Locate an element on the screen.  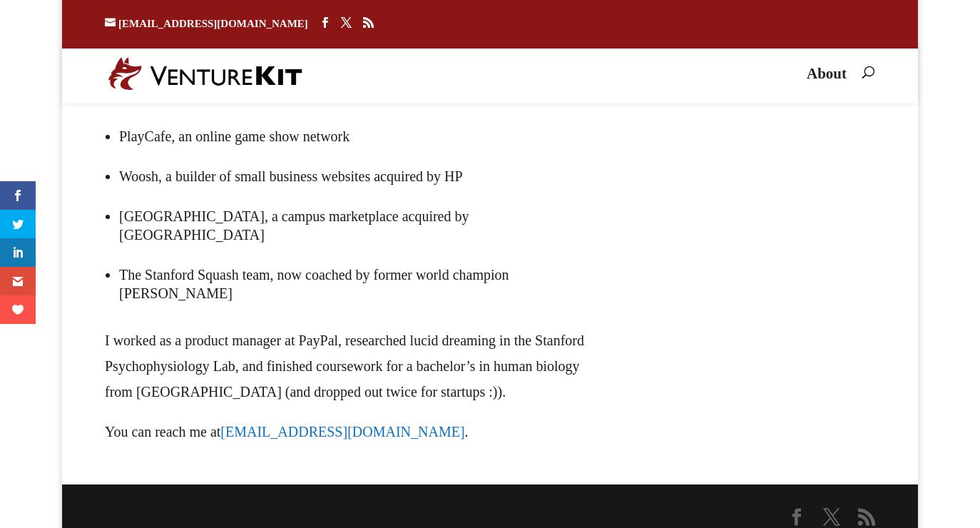
span: Woosh, a builder of small business websites acquired by HP is located at coordinates (291, 176).